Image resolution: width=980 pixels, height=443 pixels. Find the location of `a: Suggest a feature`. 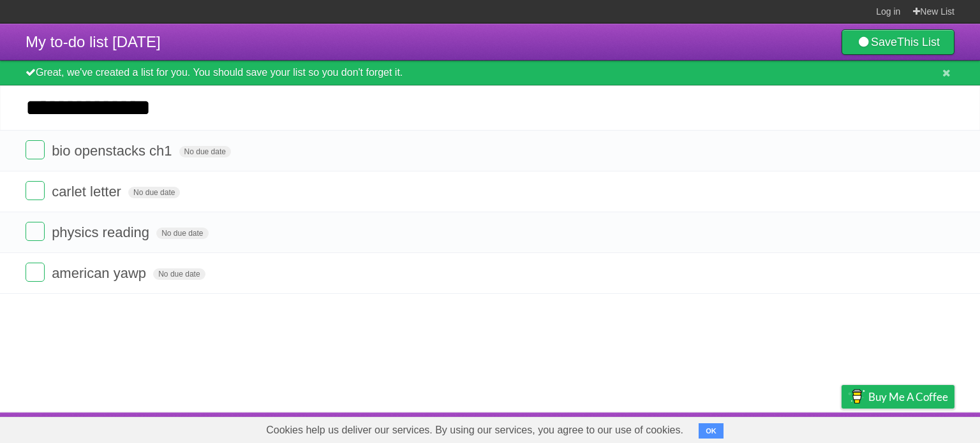

a: Suggest a feature is located at coordinates (914, 428).